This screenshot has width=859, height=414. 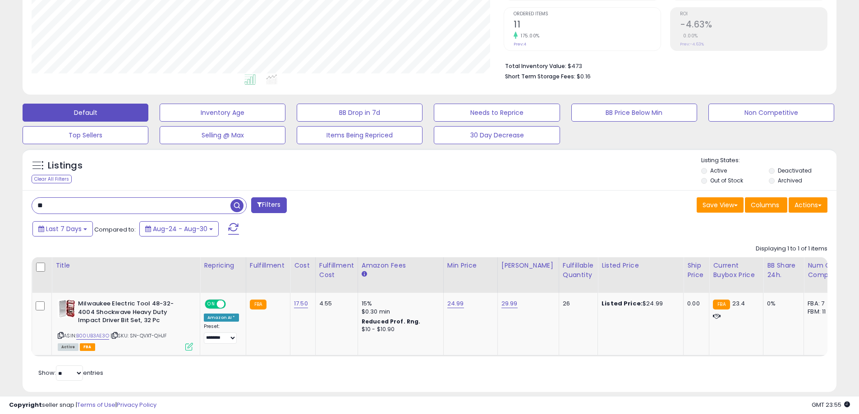 I want to click on div: Amazon AI *, so click(x=221, y=318).